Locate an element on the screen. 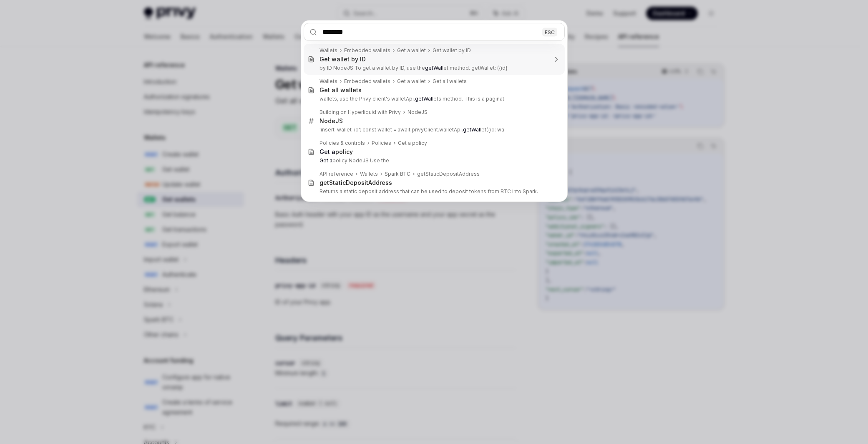 The height and width of the screenshot is (444, 868). p: policy NodeJS Use the is located at coordinates (434, 161).